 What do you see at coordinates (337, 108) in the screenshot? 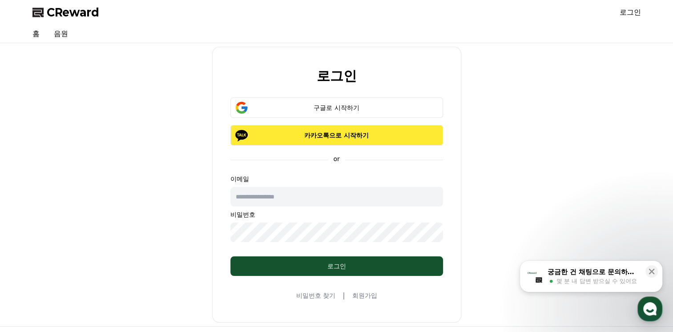
I see `button: 구글로 시작하기` at bounding box center [337, 108].